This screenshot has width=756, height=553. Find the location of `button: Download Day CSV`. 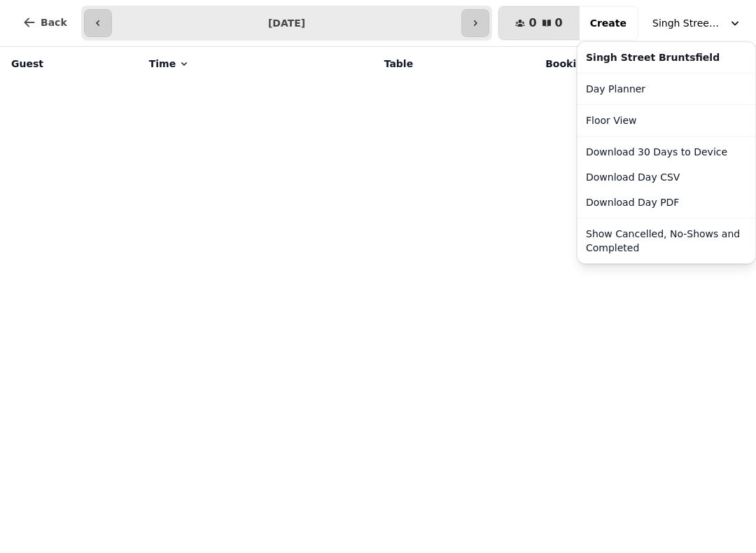

button: Download Day CSV is located at coordinates (666, 177).